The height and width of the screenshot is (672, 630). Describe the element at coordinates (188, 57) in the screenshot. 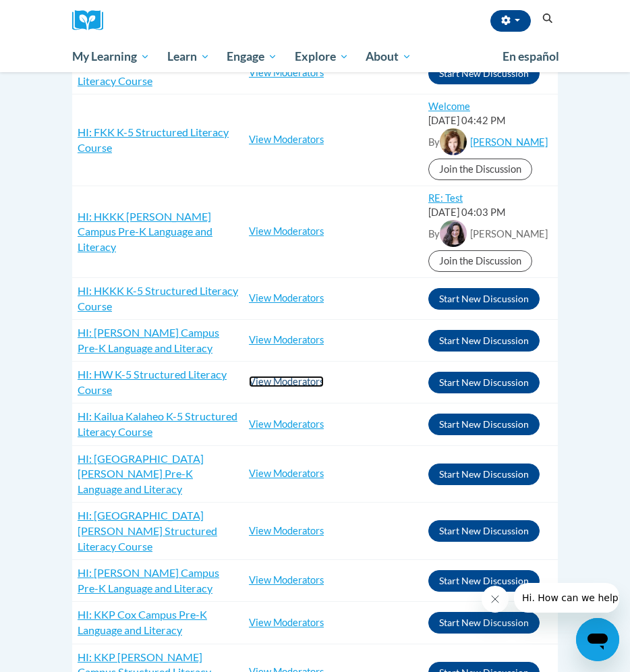

I see `a: Learn` at that location.